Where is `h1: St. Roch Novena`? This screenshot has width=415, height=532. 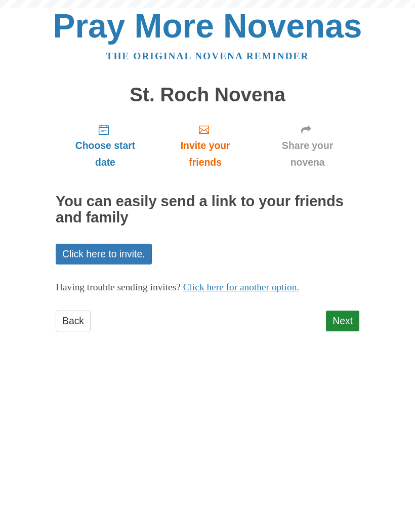
h1: St. Roch Novena is located at coordinates (207, 95).